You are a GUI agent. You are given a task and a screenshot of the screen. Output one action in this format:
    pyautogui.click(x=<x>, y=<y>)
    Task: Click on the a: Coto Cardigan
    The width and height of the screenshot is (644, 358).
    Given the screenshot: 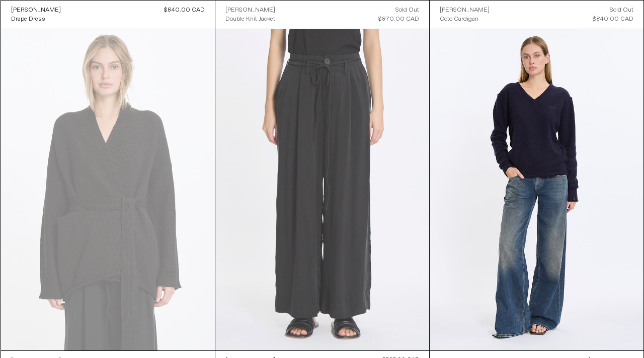 What is the action you would take?
    pyautogui.click(x=465, y=19)
    